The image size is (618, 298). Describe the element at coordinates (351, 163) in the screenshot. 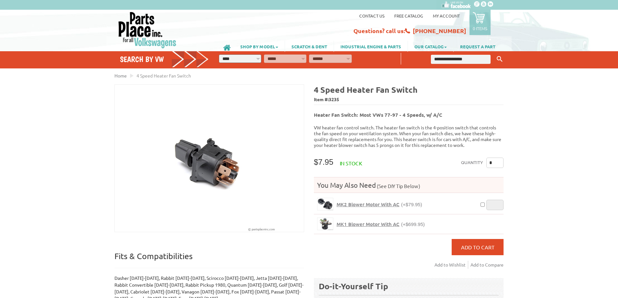

I see `span: In stock` at that location.